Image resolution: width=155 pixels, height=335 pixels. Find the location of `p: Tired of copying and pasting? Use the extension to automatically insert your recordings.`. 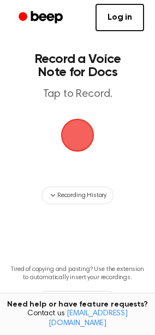

p: Tired of copying and pasting? Use the extension to automatically insert your recordings. is located at coordinates (78, 273).